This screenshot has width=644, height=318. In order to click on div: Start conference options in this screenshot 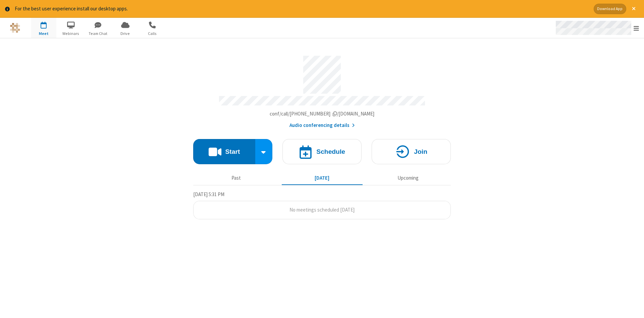, I will do `click(264, 151)`.